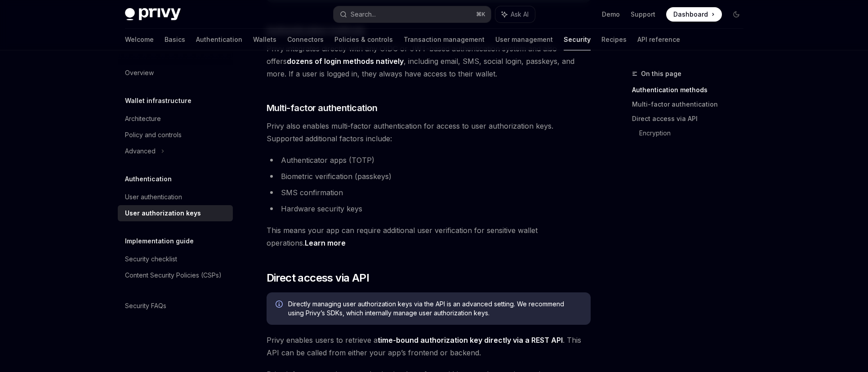 This screenshot has height=372, width=868. I want to click on span: Privy enables users to retrieve a . This API can be called from either your app’s frontend or bac..., so click(429, 346).